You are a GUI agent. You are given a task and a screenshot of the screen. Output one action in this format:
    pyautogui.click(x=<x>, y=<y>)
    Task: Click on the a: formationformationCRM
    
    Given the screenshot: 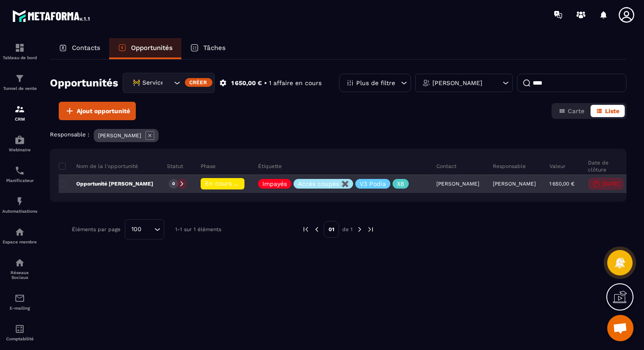 What is the action you would take?
    pyautogui.click(x=20, y=113)
    